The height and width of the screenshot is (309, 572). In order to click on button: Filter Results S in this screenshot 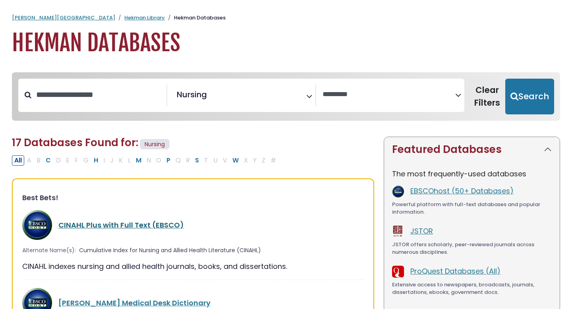, I will do `click(197, 160)`.